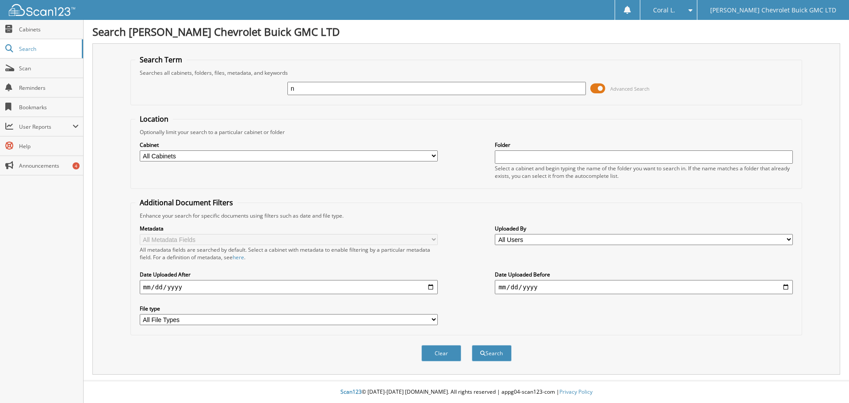 Image resolution: width=849 pixels, height=403 pixels. What do you see at coordinates (289, 145) in the screenshot?
I see `label: Cabinet` at bounding box center [289, 145].